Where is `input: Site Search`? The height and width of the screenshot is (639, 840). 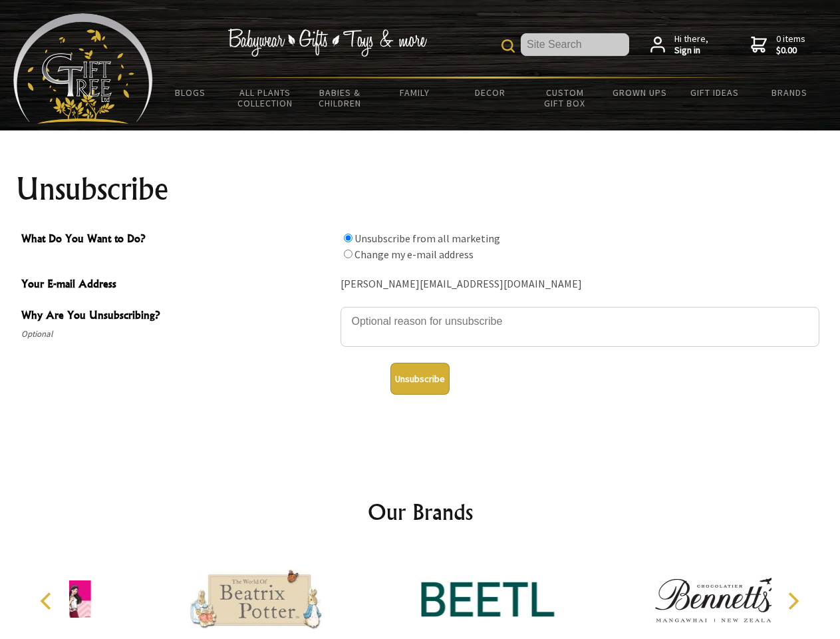 input: Site Search is located at coordinates (575, 44).